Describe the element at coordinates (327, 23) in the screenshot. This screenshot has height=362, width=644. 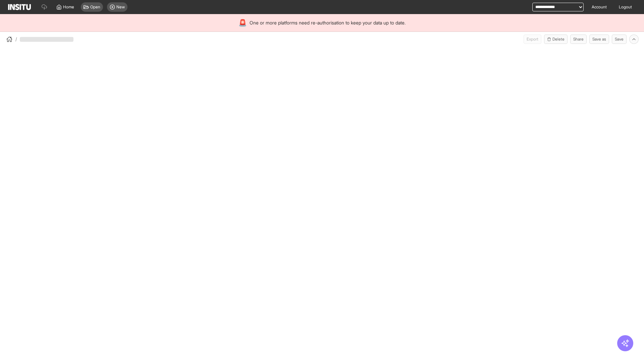
I see `span: One or more platforms need re-authorisation to keep your data up to date.` at that location.